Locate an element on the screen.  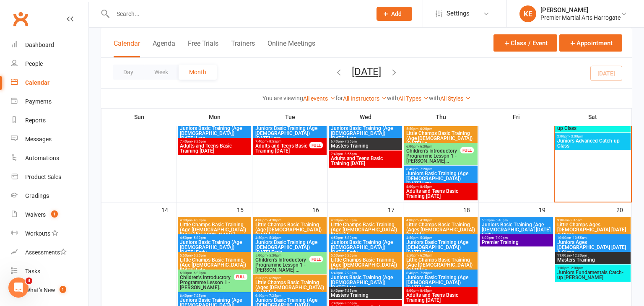
button: Appointment is located at coordinates (591, 43).